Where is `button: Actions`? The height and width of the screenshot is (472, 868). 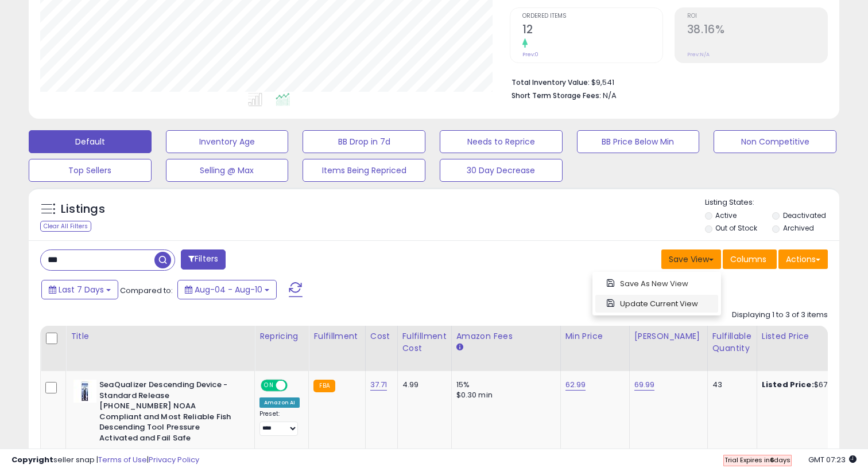 button: Actions is located at coordinates (803, 259).